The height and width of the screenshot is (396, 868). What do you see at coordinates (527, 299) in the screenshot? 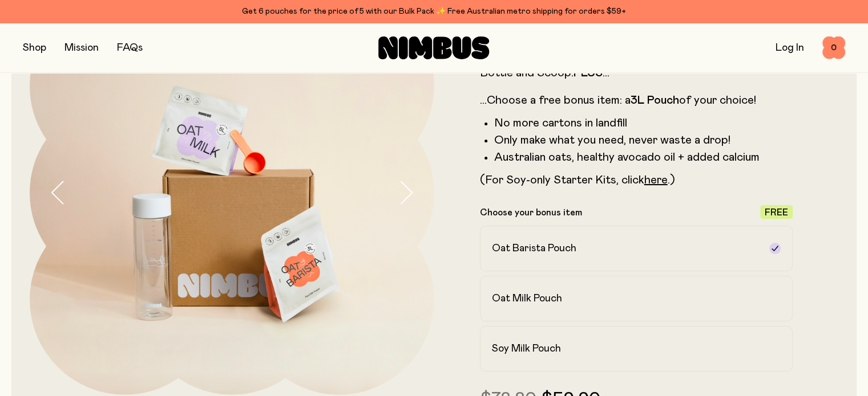
I see `h2: Oat Milk Pouch` at bounding box center [527, 299].